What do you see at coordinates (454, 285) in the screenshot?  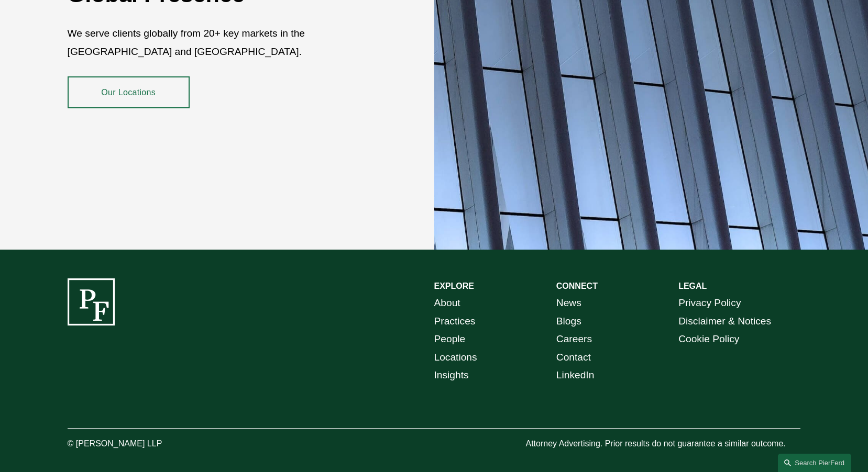 I see `strong: EXPLORE` at bounding box center [454, 285].